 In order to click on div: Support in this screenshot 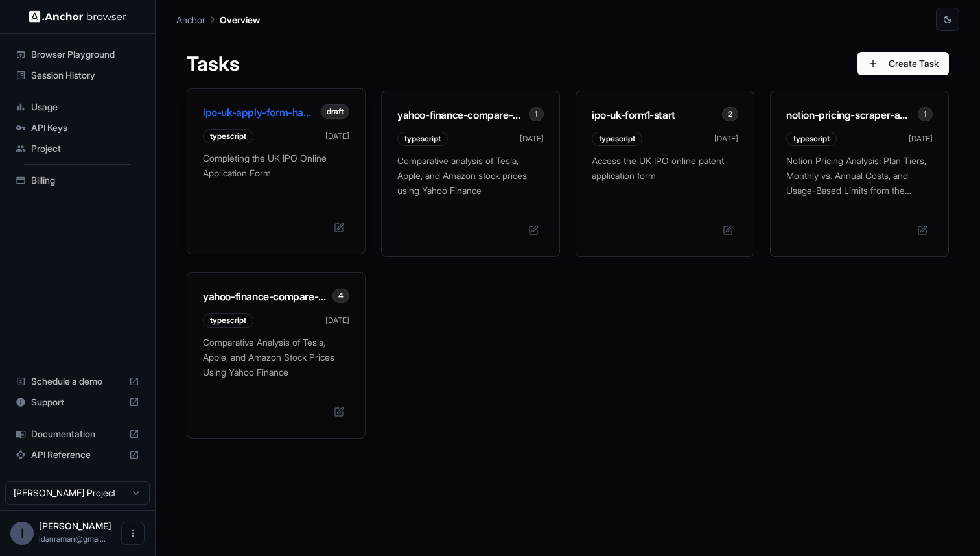, I will do `click(77, 402)`.